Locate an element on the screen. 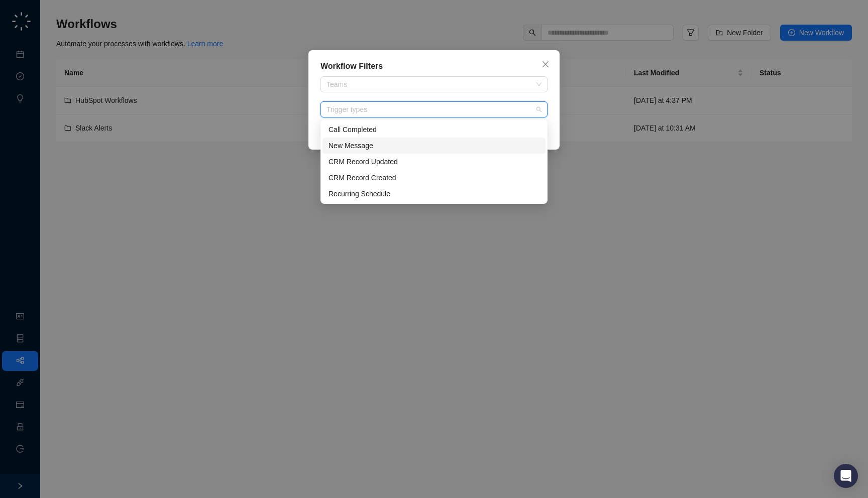 Image resolution: width=868 pixels, height=498 pixels. div: CRM Record Updated is located at coordinates (434, 162).